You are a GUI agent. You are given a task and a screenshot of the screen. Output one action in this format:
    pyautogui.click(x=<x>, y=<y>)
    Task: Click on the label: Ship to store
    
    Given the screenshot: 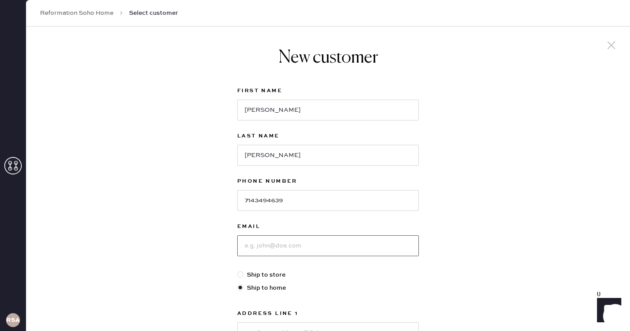 What is the action you would take?
    pyautogui.click(x=328, y=274)
    